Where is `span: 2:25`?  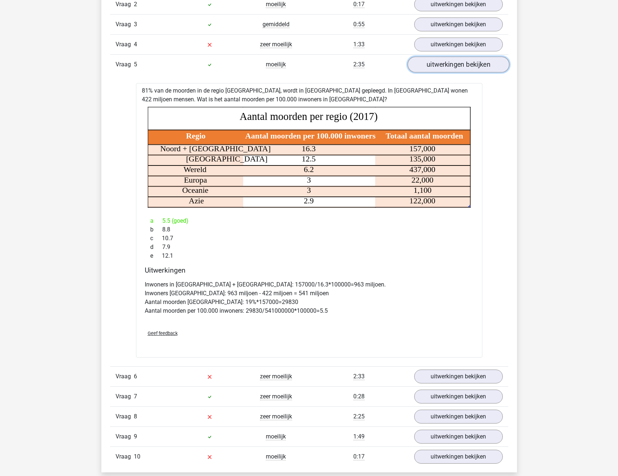 span: 2:25 is located at coordinates (359, 417).